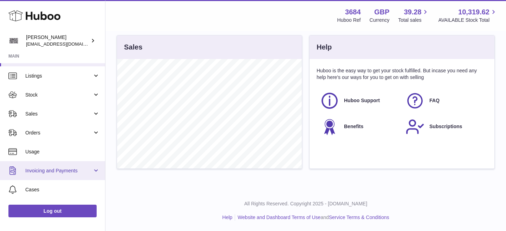  Describe the element at coordinates (414, 15) in the screenshot. I see `a: 39.28 Total sales` at that location.